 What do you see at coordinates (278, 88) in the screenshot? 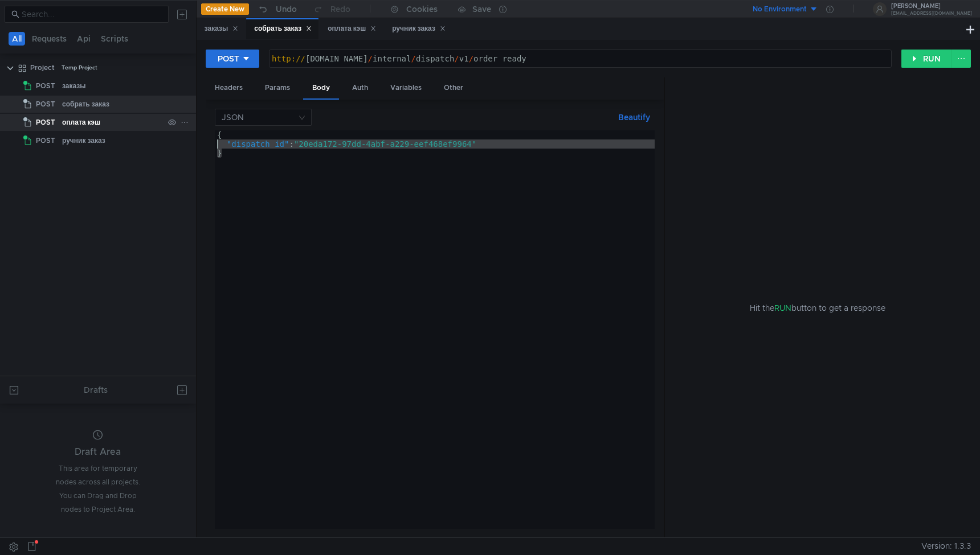
I see `div: Params` at bounding box center [278, 88].